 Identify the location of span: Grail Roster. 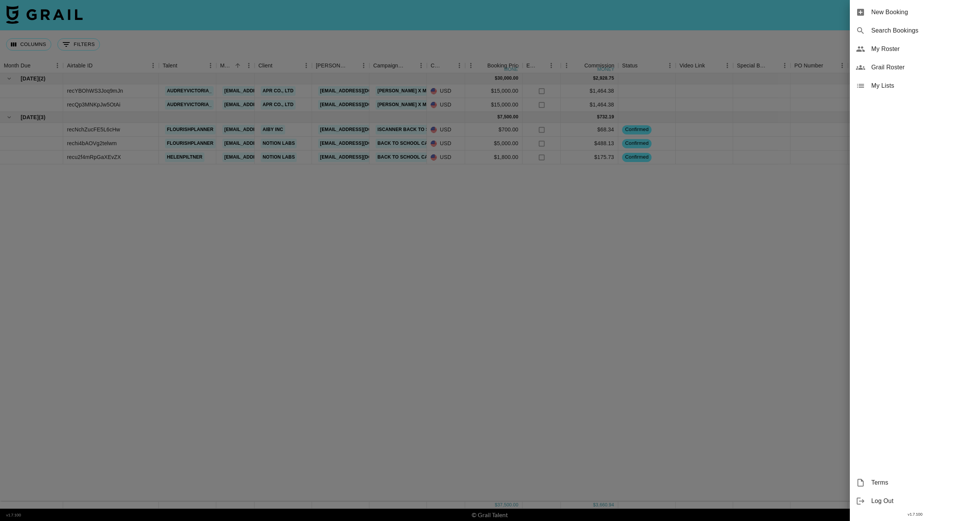
(923, 68).